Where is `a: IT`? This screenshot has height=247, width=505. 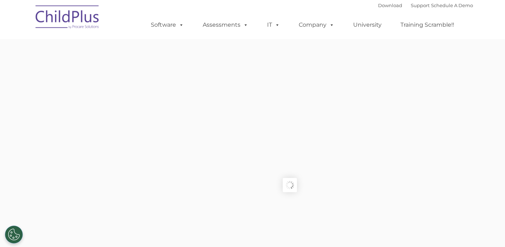
a: IT is located at coordinates (274, 25).